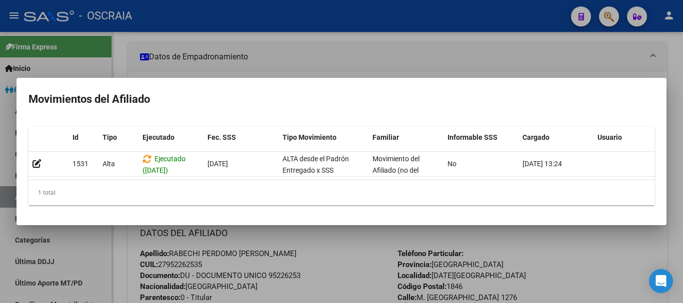 Image resolution: width=683 pixels, height=303 pixels. What do you see at coordinates (406, 137) in the screenshot?
I see `datatable-header-cell: Familiar` at bounding box center [406, 137].